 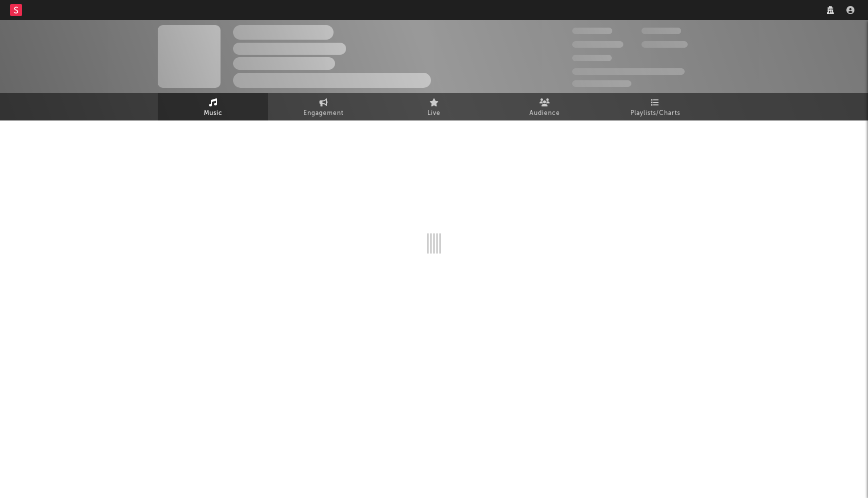 What do you see at coordinates (434, 107) in the screenshot?
I see `a: Live` at bounding box center [434, 107].